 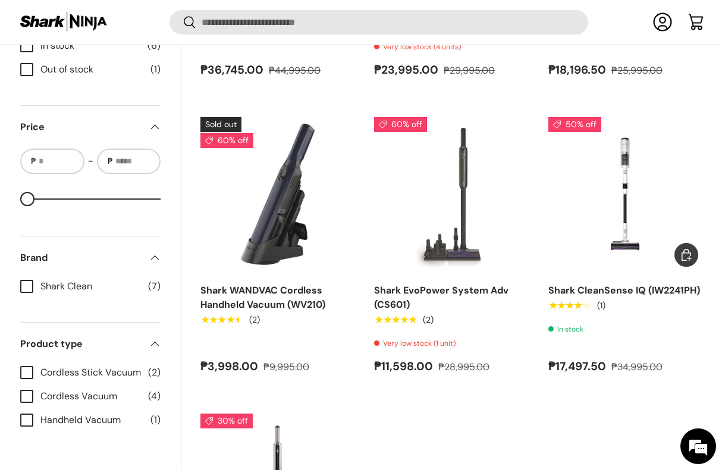 I want to click on span: Handheld Vacuum, so click(x=92, y=420).